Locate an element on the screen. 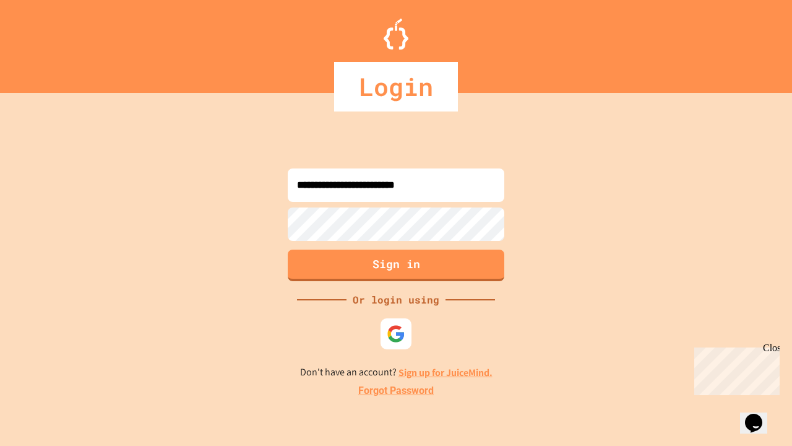  img: Logo.svg is located at coordinates (396, 34).